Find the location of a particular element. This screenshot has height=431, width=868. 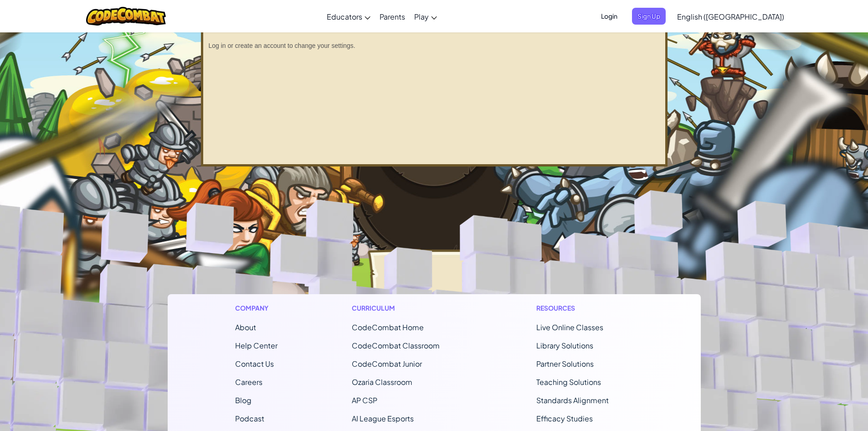

a: Library Solutions is located at coordinates (565, 345).